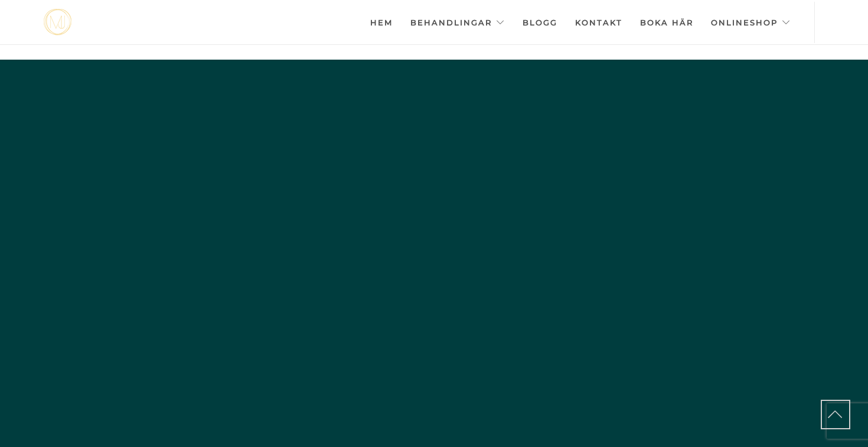 The width and height of the screenshot is (868, 447). I want to click on img: mjstudio, so click(57, 22).